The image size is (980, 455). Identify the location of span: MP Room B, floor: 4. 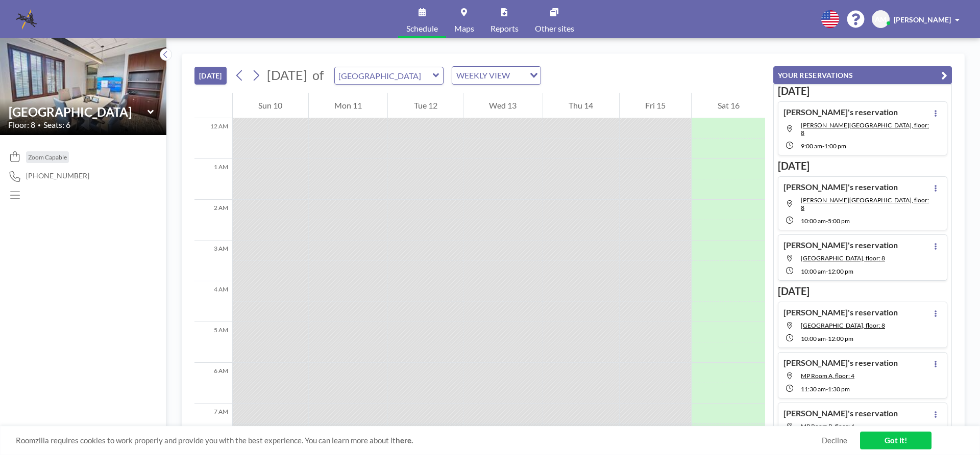
(827, 426).